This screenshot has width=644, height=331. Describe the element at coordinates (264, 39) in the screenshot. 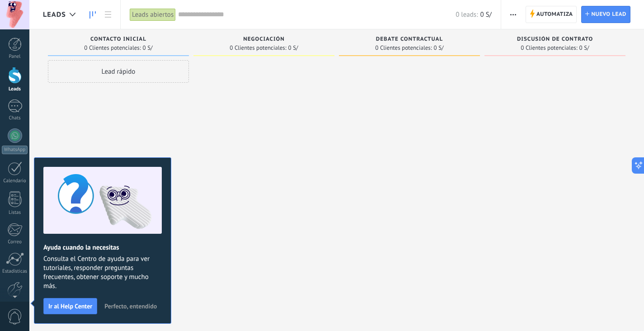

I see `span: Negociación` at that location.